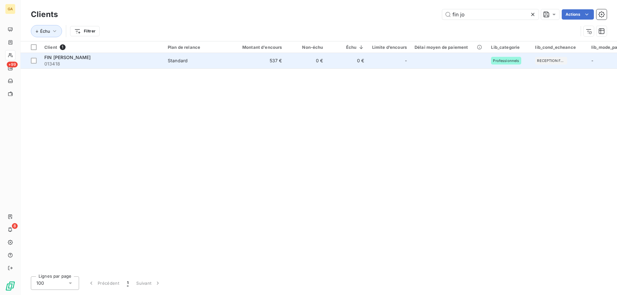  Describe the element at coordinates (10, 9) in the screenshot. I see `div: GA` at that location.